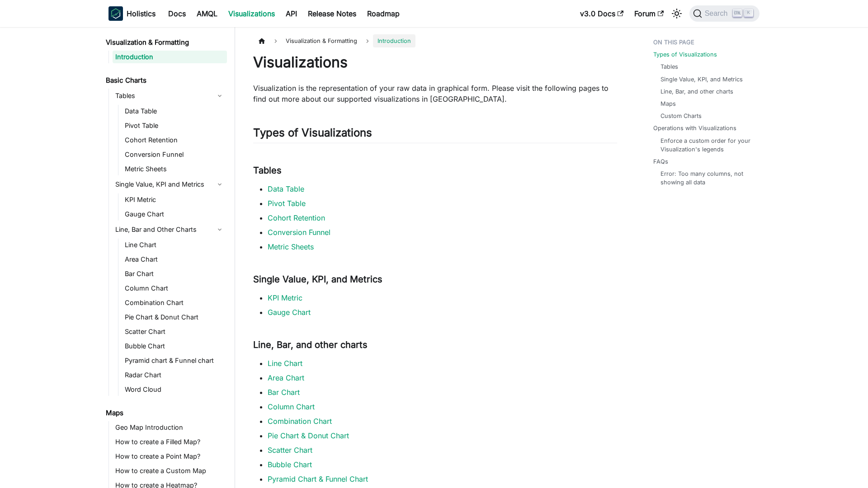 Image resolution: width=868 pixels, height=488 pixels. I want to click on a: HolisticsHolistics, so click(132, 14).